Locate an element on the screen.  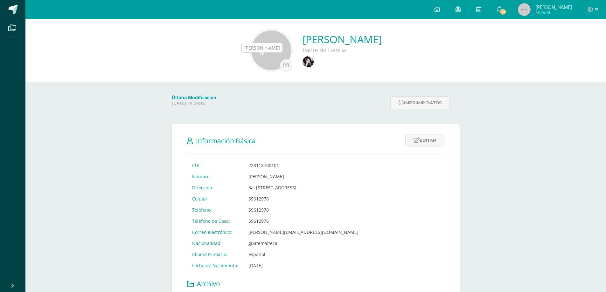
td: Correo electrónico: is located at coordinates (215, 232).